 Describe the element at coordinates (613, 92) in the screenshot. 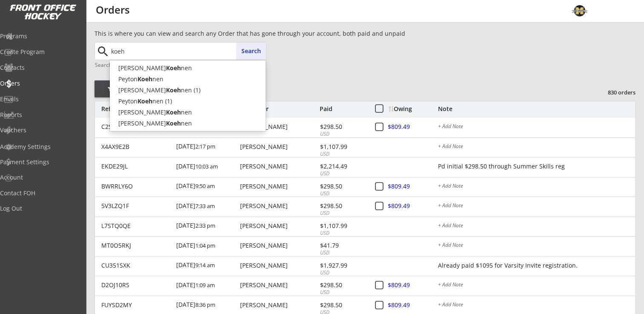

I see `div: 830 orders` at that location.